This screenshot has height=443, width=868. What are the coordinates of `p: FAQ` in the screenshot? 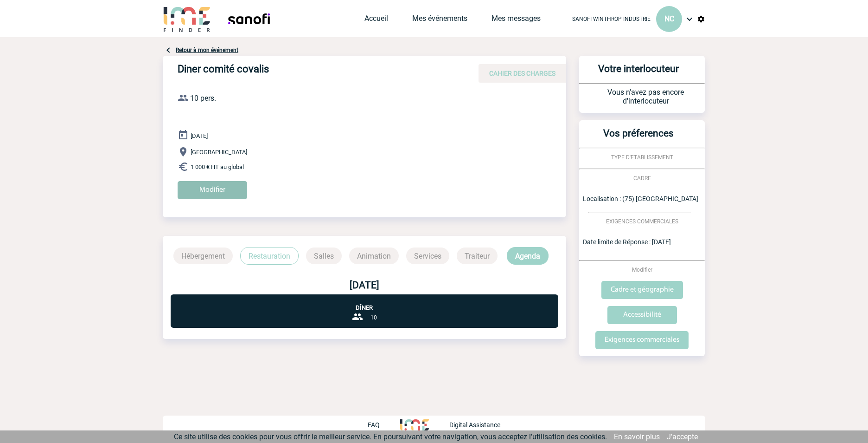 It's located at (374, 425).